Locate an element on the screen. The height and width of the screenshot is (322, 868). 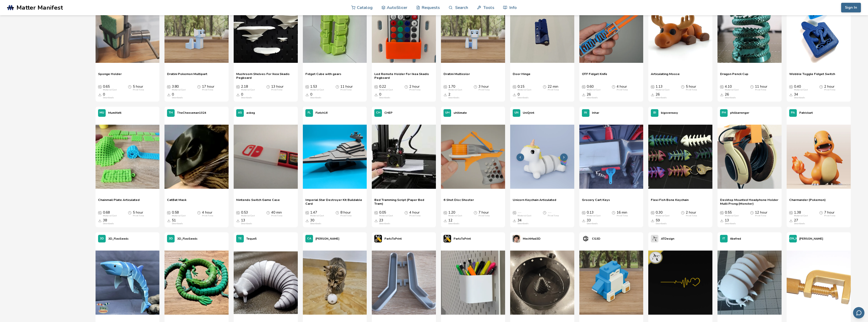
a: Mushroom Shelves For Ikea Skadis Pegboard is located at coordinates (266, 76).